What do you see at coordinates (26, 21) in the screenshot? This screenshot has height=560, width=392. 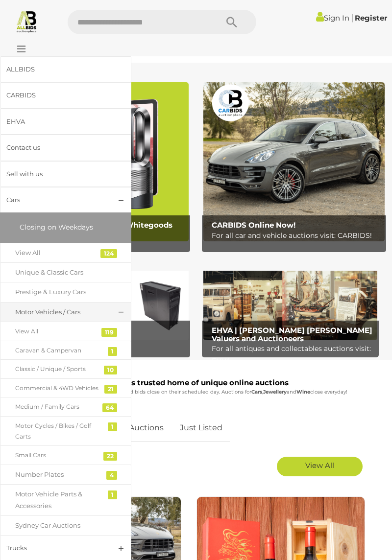 I see `img: Allbids.com.au` at bounding box center [26, 21].